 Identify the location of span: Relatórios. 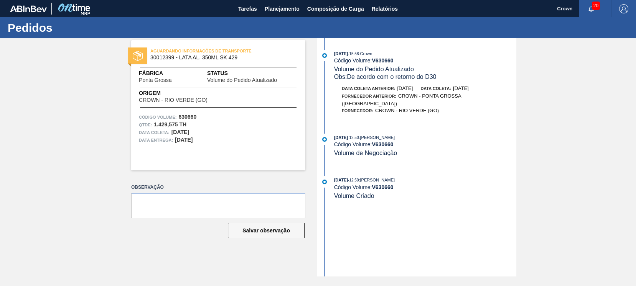
(385, 9).